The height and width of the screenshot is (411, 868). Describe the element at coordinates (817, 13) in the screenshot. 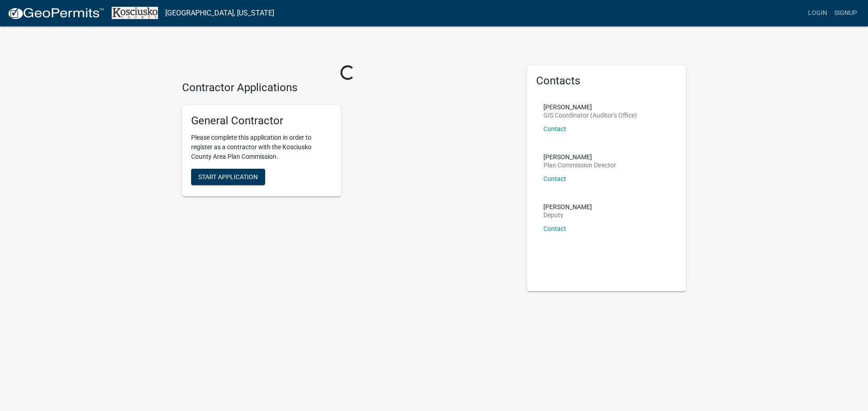

I see `a: Login` at that location.